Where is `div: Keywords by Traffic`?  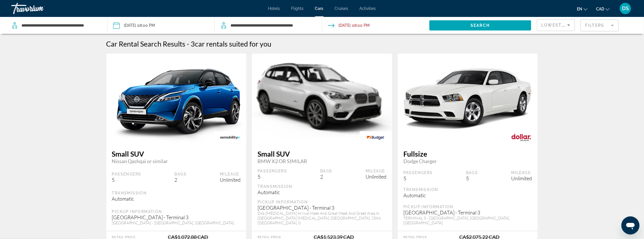
div: Keywords by Traffic is located at coordinates (79, 35).